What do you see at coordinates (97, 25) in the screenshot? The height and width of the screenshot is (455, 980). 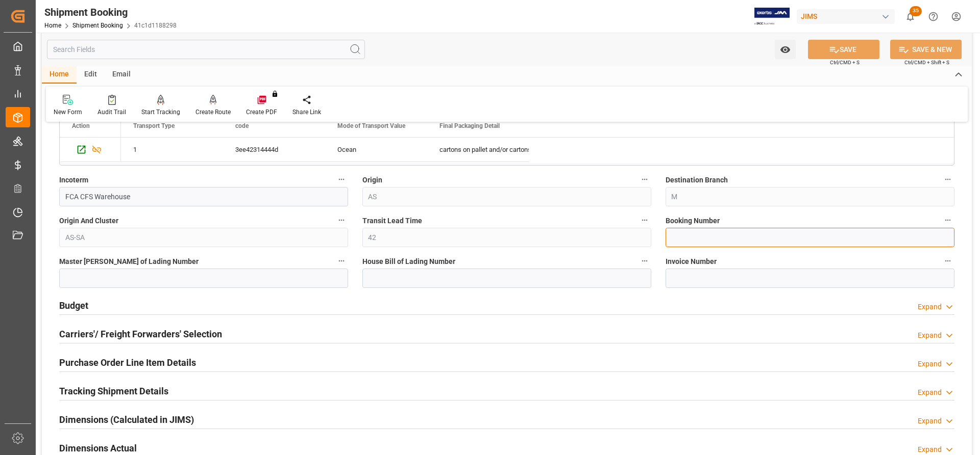 I see `a: Shipment Booking` at bounding box center [97, 25].